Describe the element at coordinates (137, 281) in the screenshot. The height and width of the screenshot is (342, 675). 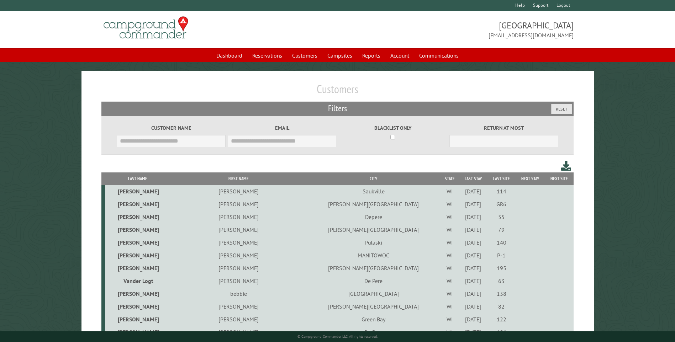
I see `td: Vander Logt` at that location.